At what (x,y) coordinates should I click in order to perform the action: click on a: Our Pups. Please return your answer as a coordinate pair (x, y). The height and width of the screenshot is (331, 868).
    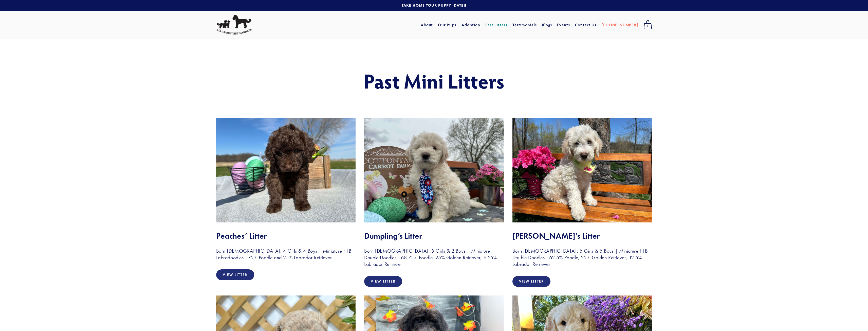
    Looking at the image, I should click on (447, 25).